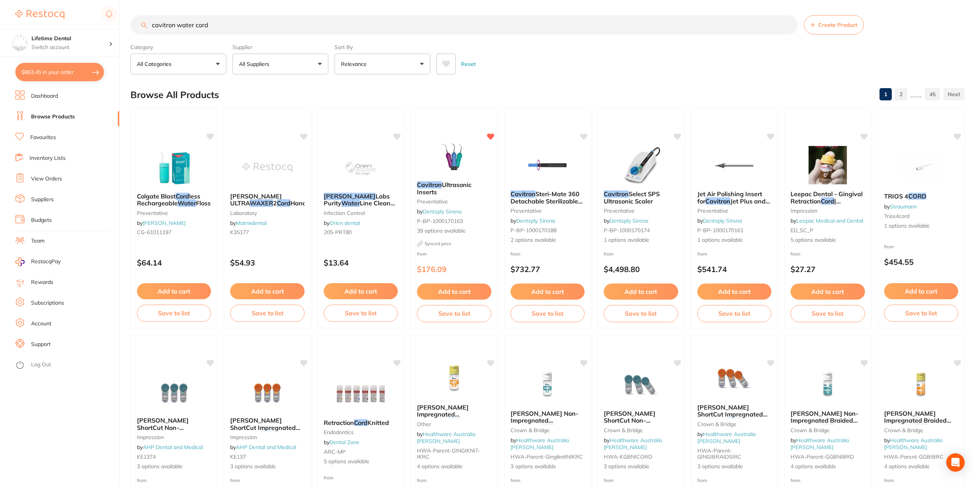 This screenshot has width=980, height=487. What do you see at coordinates (546, 457) in the screenshot?
I see `span: HWA-parent-gingiknitNIKRC` at bounding box center [546, 457].